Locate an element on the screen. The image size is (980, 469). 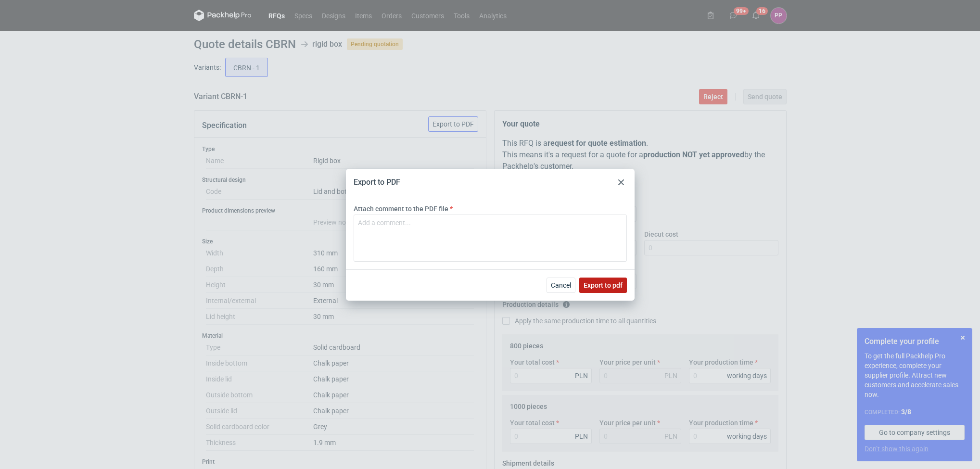
span: Cancel is located at coordinates (561, 285).